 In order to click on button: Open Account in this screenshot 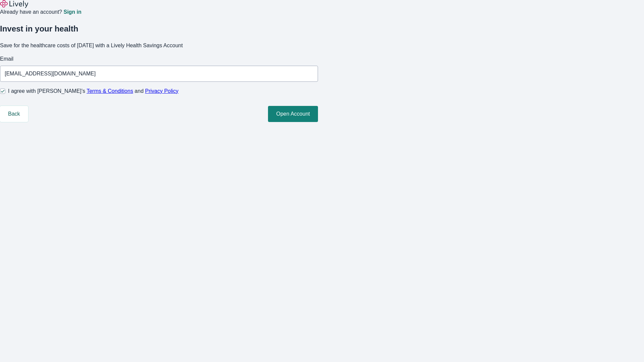, I will do `click(293, 114)`.